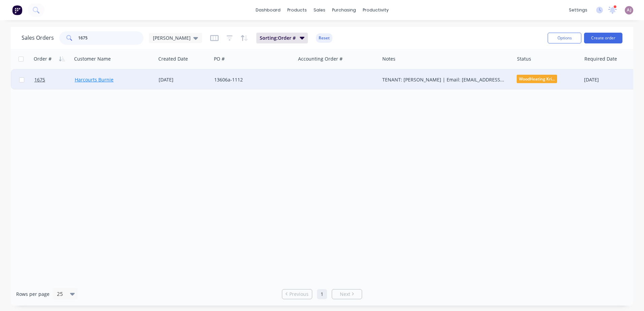 The width and height of the screenshot is (644, 311). Describe the element at coordinates (297, 10) in the screenshot. I see `div: products` at that location.